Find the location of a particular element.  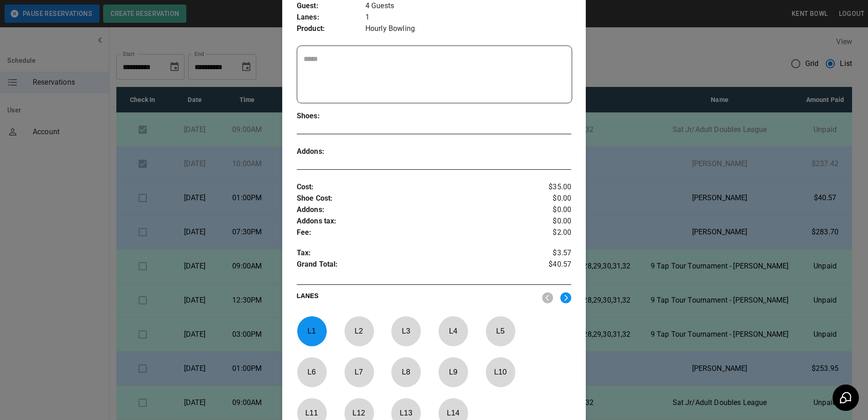

p: Grand Total : is located at coordinates (411, 265).